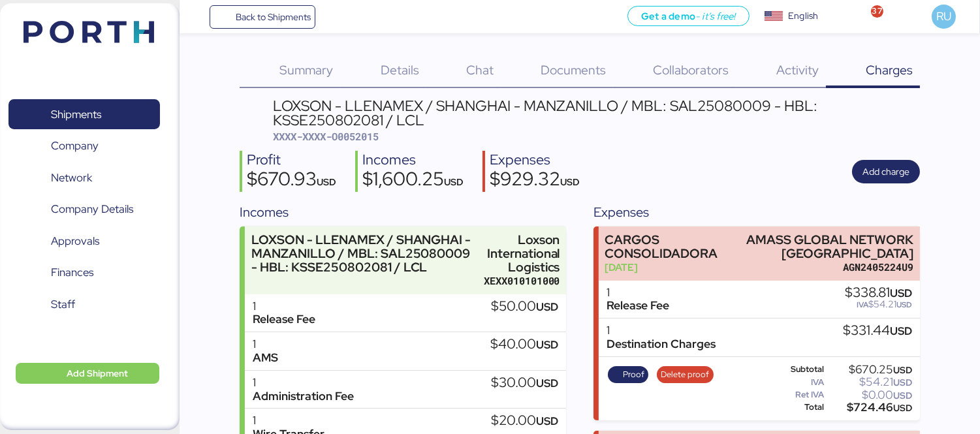 The height and width of the screenshot is (434, 980). I want to click on a: Network, so click(84, 178).